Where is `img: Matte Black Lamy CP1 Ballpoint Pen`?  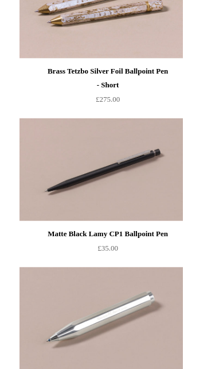 img: Matte Black Lamy CP1 Ballpoint Pen is located at coordinates (101, 169).